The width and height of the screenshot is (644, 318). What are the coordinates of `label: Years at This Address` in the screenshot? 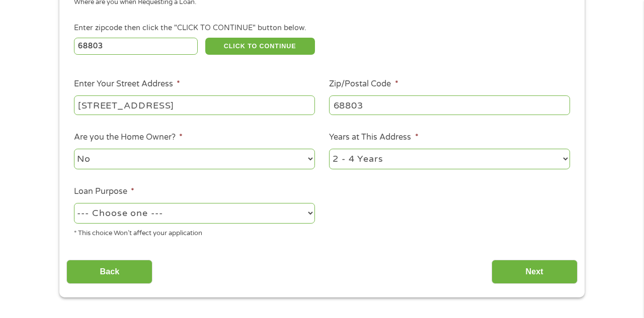 It's located at (373, 137).